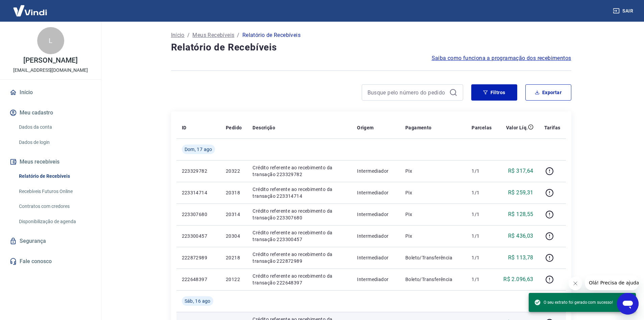  Describe the element at coordinates (198, 171) in the screenshot. I see `p: 223329782` at that location.